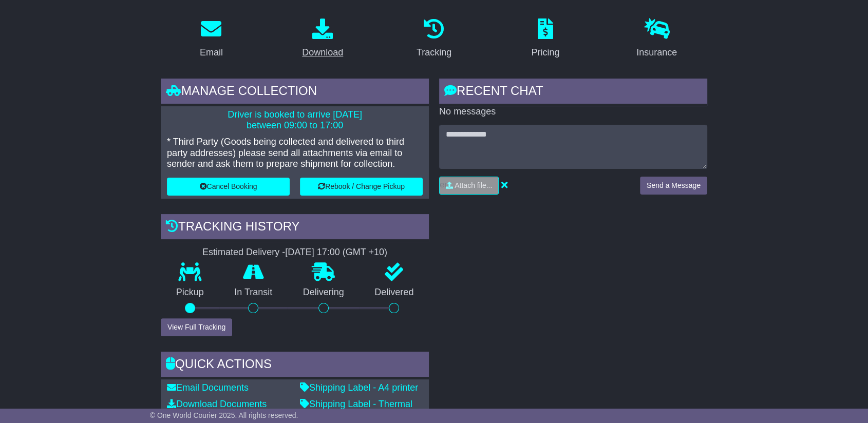 The height and width of the screenshot is (423, 868). Describe the element at coordinates (211, 52) in the screenshot. I see `div: Email` at that location.